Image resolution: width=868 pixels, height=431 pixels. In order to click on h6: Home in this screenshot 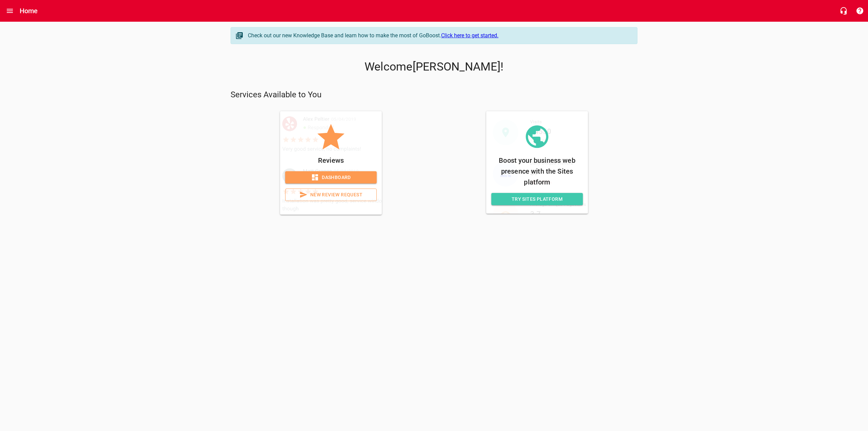, I will do `click(29, 11)`.